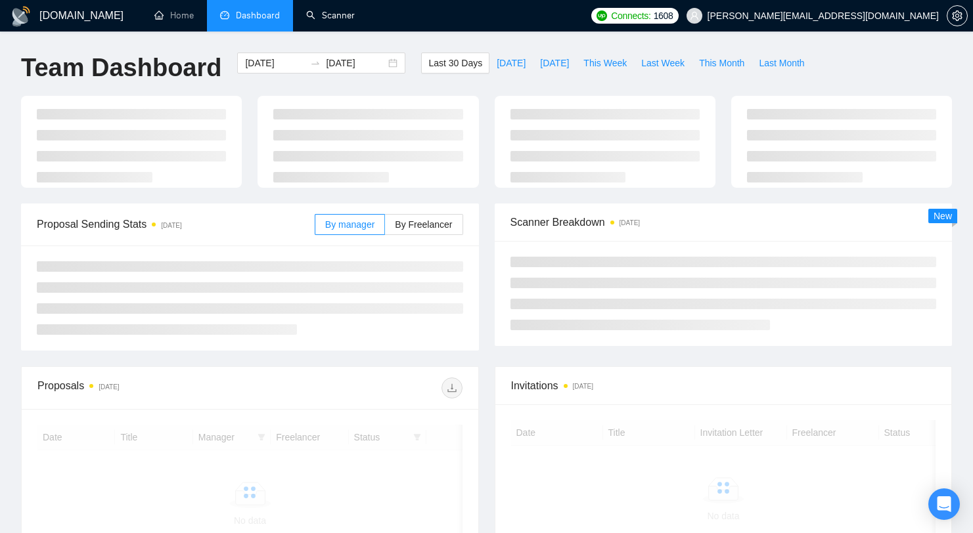  I want to click on img: upwork-logo.png, so click(602, 16).